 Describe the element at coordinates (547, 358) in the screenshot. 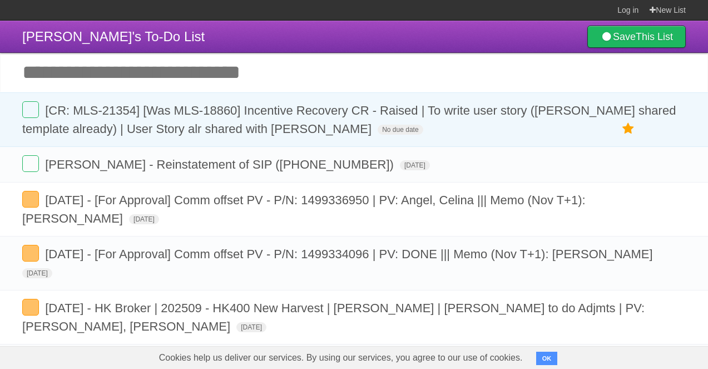

I see `button: OK` at that location.